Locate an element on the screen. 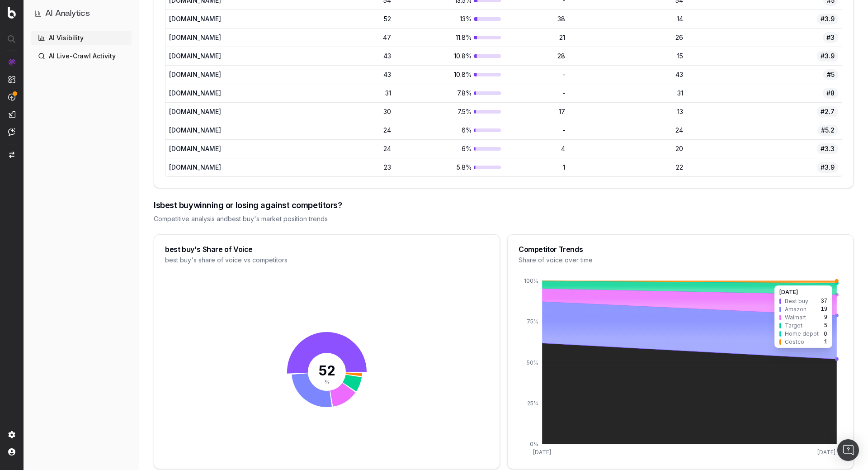  div: 28 is located at coordinates (537, 56).